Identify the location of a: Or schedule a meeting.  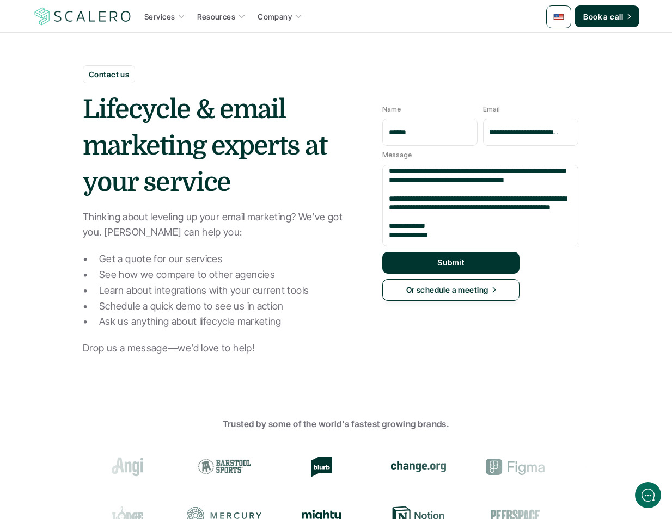
(451, 290).